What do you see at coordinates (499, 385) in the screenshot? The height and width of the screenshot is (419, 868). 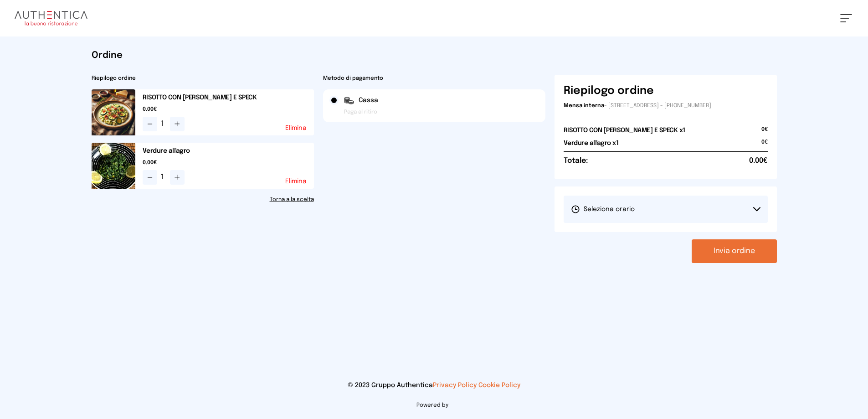 I see `a: Cookie Policy` at bounding box center [499, 385].